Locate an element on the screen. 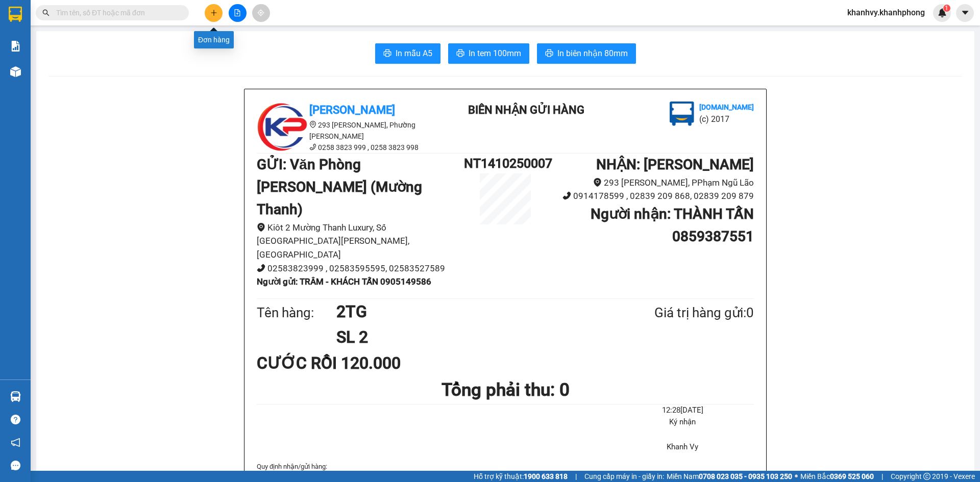 Image resolution: width=980 pixels, height=482 pixels. span: In mẫu A5 is located at coordinates (413, 53).